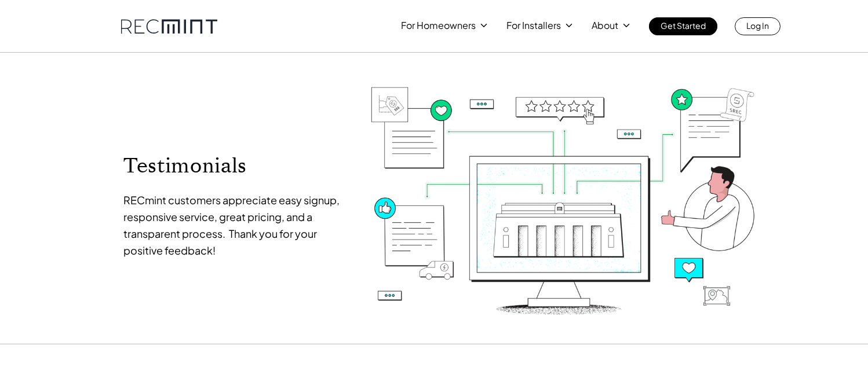 Image resolution: width=868 pixels, height=368 pixels. What do you see at coordinates (757, 26) in the screenshot?
I see `p: Log In` at bounding box center [757, 26].